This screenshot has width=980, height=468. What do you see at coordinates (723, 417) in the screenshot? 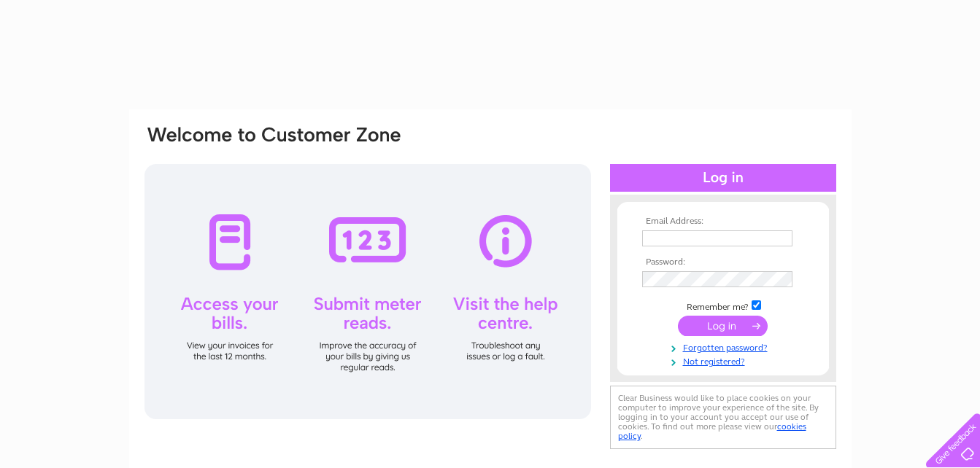
I see `div: Clear Business would like to place cookies on your computer to improve your experience of the sit...` at bounding box center [723, 417].